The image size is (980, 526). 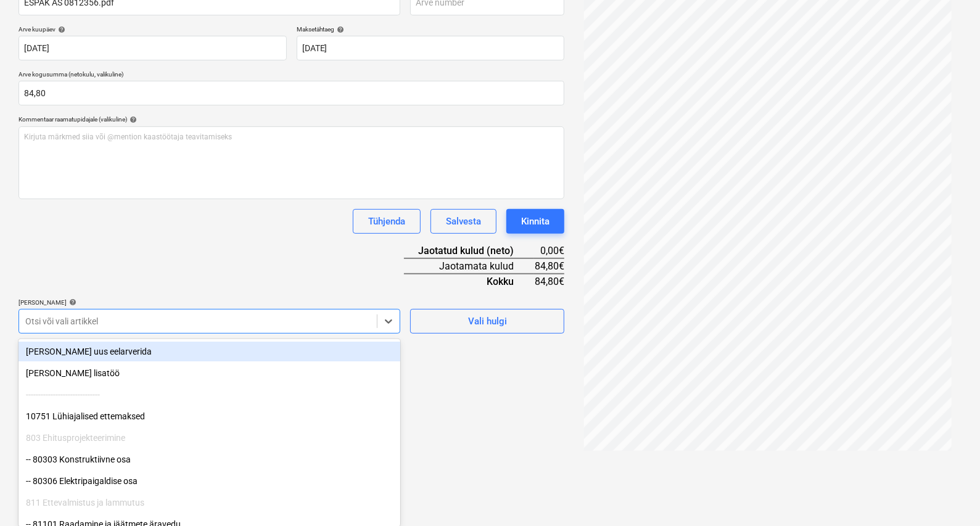 I want to click on input: Arve kogusumma (netokulu, valikuline), so click(x=291, y=93).